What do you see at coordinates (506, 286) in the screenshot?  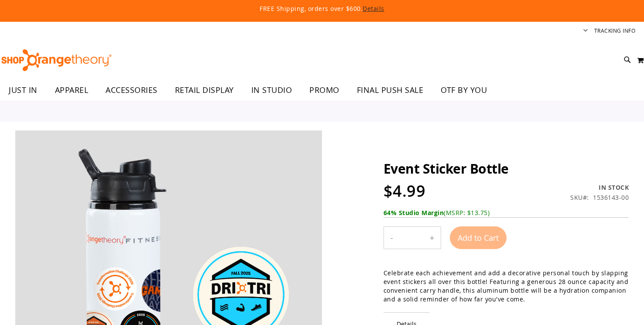 I see `div: Celebrate each achievement and add a decorative personal touch by slapping event stickers all ove...` at bounding box center [506, 286].